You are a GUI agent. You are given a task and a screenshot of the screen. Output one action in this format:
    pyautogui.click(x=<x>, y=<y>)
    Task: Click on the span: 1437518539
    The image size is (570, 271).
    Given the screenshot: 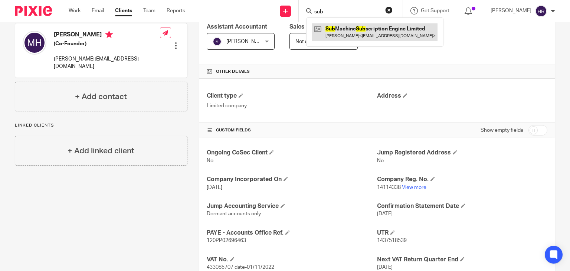 What is the action you would take?
    pyautogui.click(x=392, y=240)
    